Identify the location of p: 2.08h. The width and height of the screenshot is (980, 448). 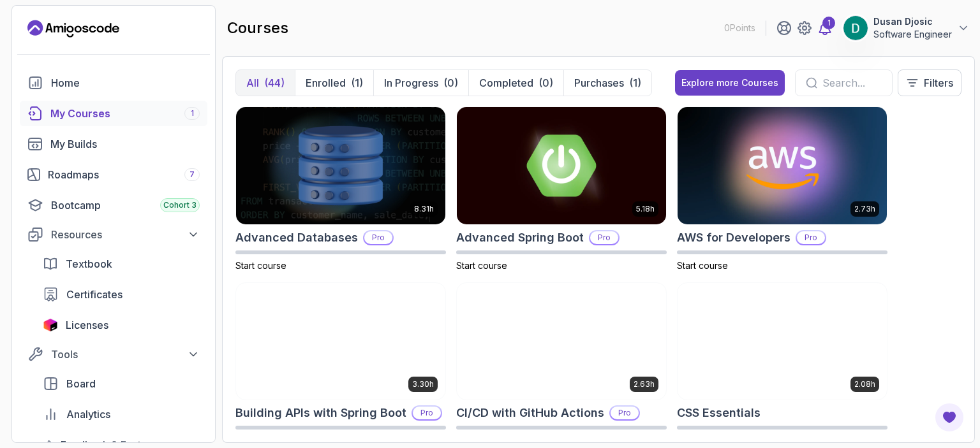
(864, 385).